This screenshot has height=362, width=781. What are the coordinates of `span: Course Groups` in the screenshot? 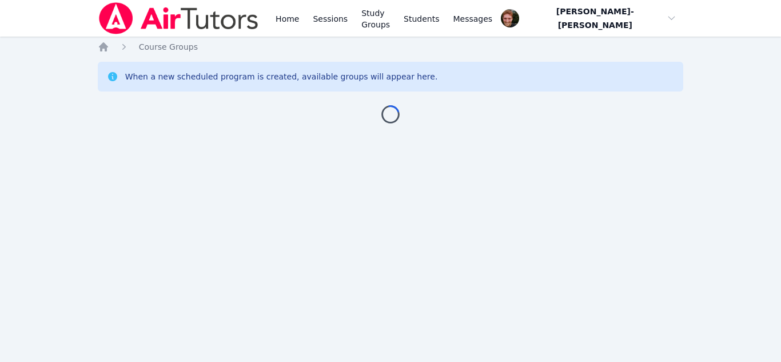 It's located at (168, 47).